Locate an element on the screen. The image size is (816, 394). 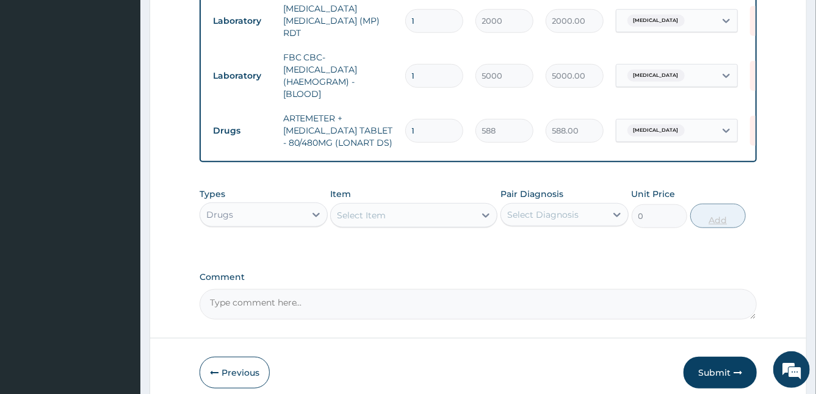
div: Chat with us now is located at coordinates (134, 76).